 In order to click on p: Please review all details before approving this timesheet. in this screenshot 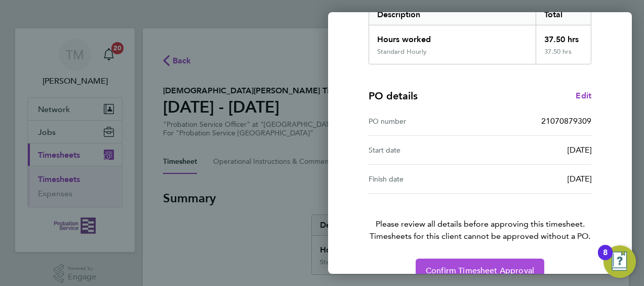, I will do `click(480, 218)`.